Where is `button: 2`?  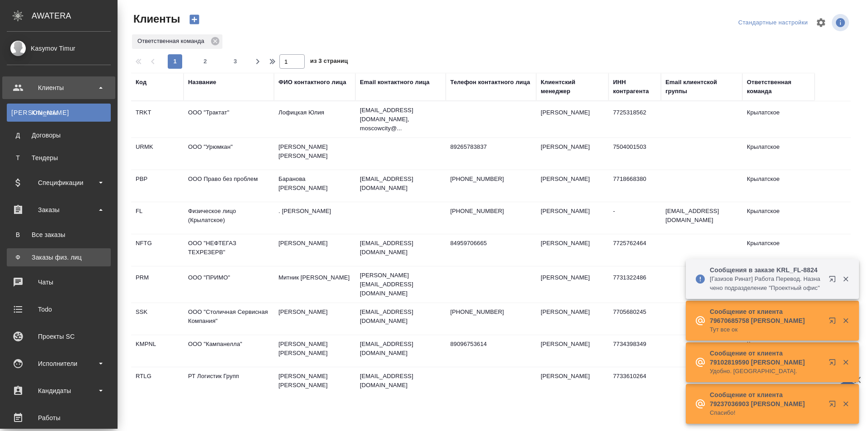 button: 2 is located at coordinates (205, 62).